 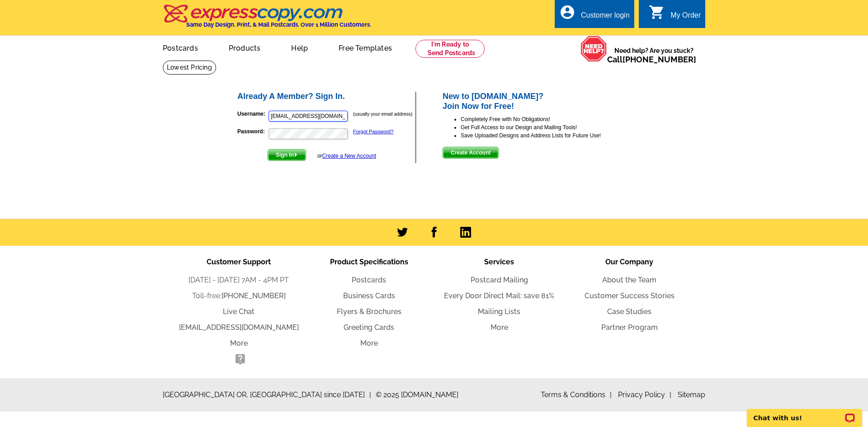 What do you see at coordinates (365, 47) in the screenshot?
I see `a: Free Templates` at bounding box center [365, 47].